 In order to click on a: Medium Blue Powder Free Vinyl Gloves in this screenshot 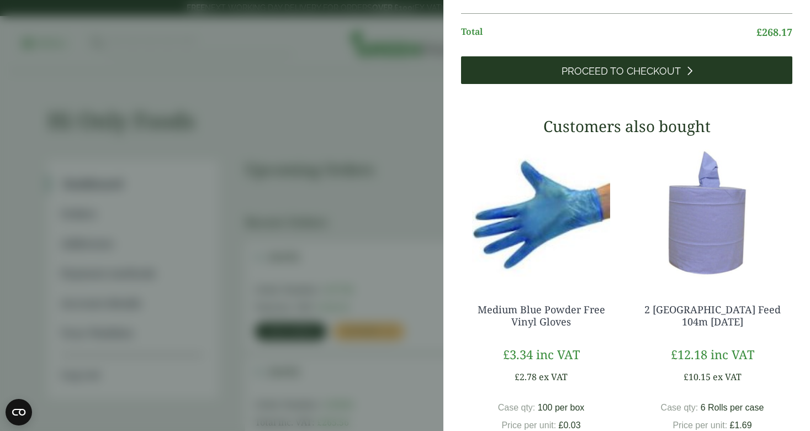, I will do `click(541, 315)`.